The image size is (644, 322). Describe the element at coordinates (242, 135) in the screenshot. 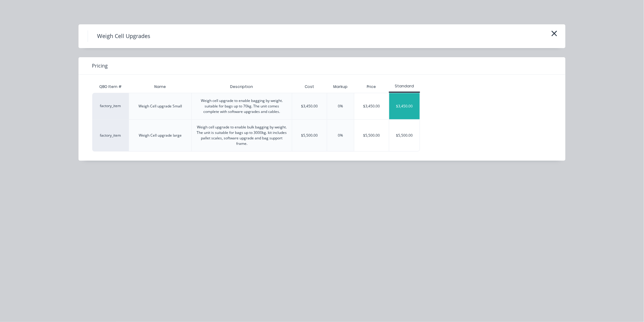

I see `div: Weigh cell upgrade to enable bulk bagging by weight. The unit is suitable for bags up to 3000kg. ...` at that location.